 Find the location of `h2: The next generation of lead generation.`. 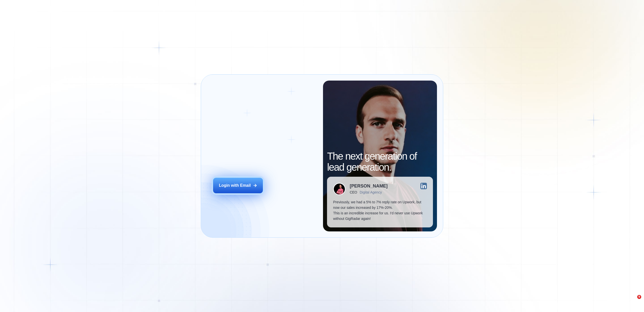

h2: The next generation of lead generation. is located at coordinates (379, 162).